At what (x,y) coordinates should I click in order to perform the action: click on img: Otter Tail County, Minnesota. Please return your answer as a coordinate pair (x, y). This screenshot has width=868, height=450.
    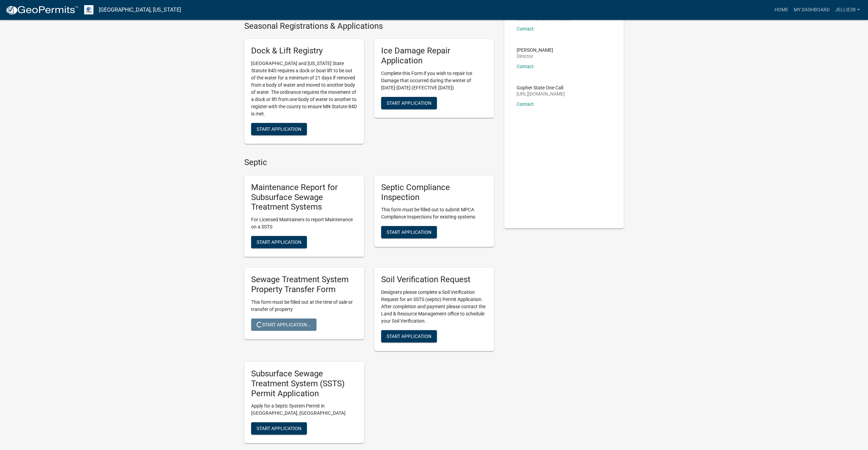
    Looking at the image, I should click on (89, 10).